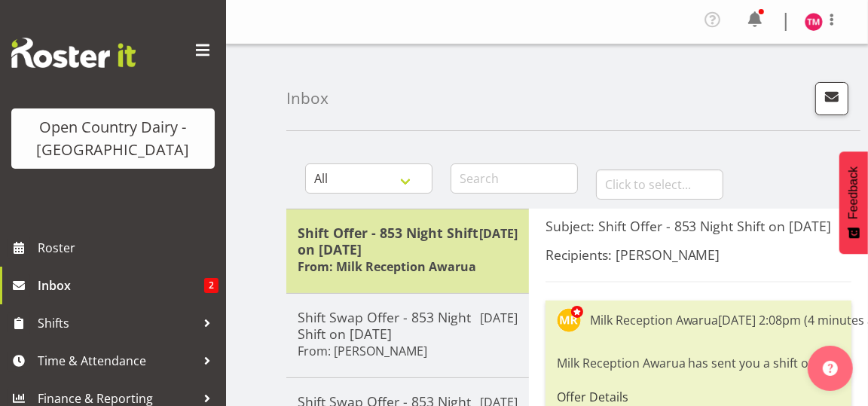  I want to click on img: milk-reception-awarua7542.jpg, so click(569, 320).